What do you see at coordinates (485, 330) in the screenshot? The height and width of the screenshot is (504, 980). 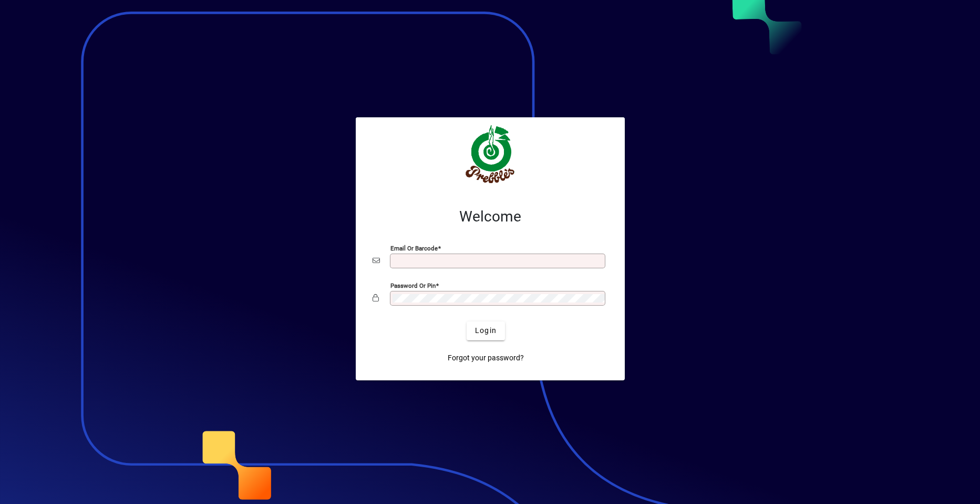 I see `span: Login` at bounding box center [485, 330].